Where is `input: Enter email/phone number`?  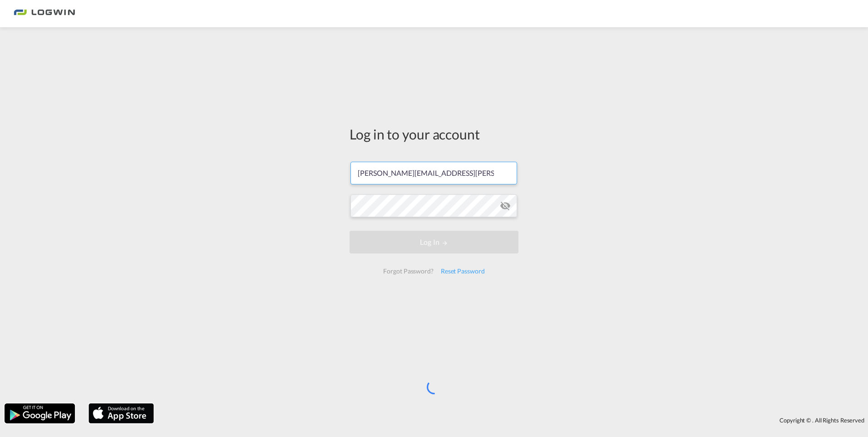
input: Enter email/phone number is located at coordinates (434, 173).